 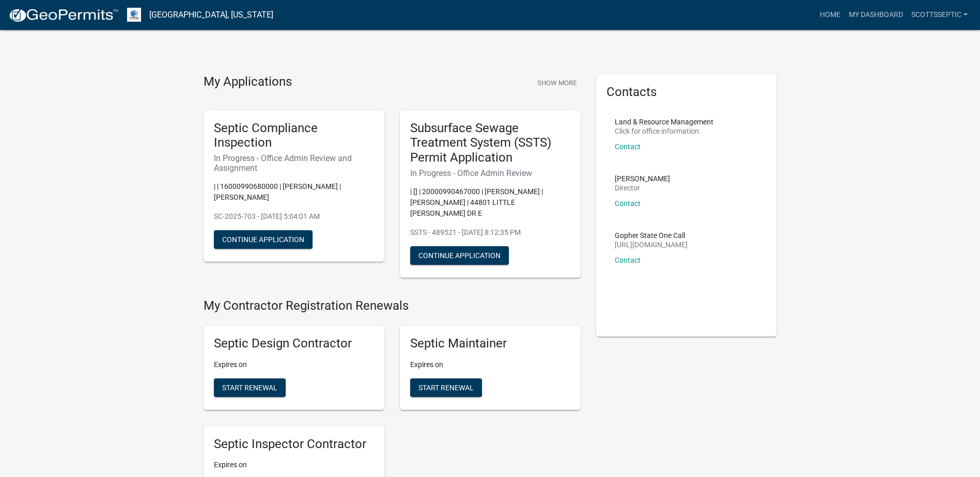 What do you see at coordinates (939, 15) in the screenshot?
I see `a: scottsseptic` at bounding box center [939, 15].